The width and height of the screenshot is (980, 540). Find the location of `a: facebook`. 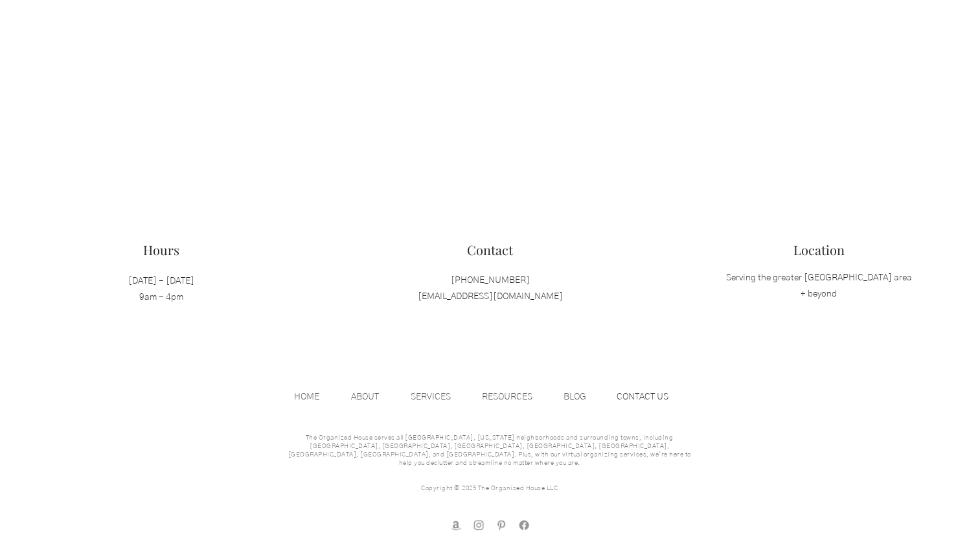

a: facebook is located at coordinates (524, 525).